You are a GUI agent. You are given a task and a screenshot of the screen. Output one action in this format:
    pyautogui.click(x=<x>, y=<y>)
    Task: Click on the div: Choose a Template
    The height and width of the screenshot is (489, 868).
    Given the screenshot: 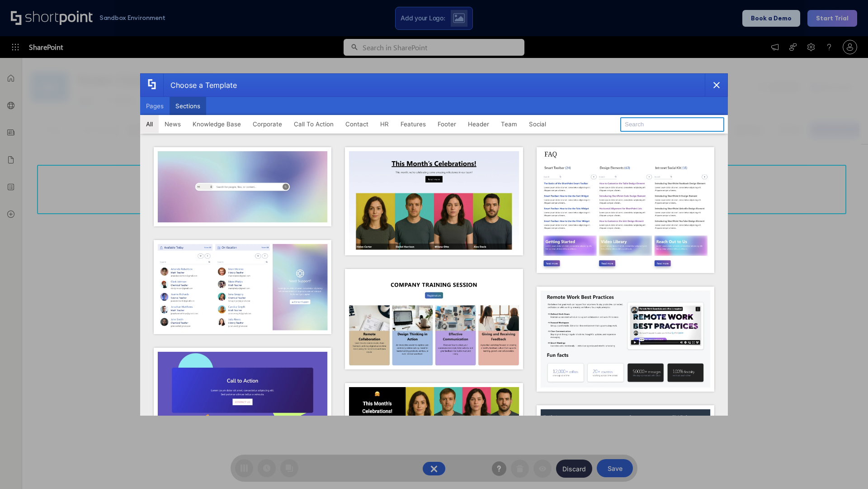 What is the action you would take?
    pyautogui.click(x=200, y=85)
    